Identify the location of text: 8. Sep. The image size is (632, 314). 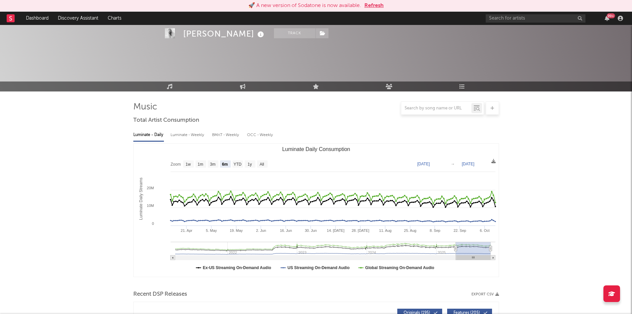
(435, 230).